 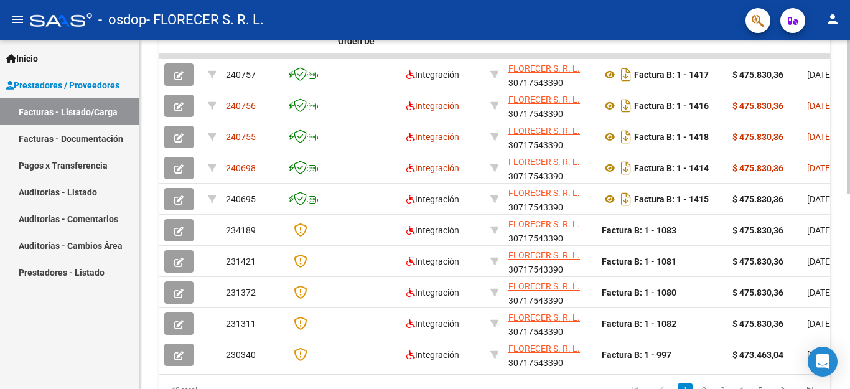 What do you see at coordinates (241, 261) in the screenshot?
I see `span: 231421` at bounding box center [241, 261].